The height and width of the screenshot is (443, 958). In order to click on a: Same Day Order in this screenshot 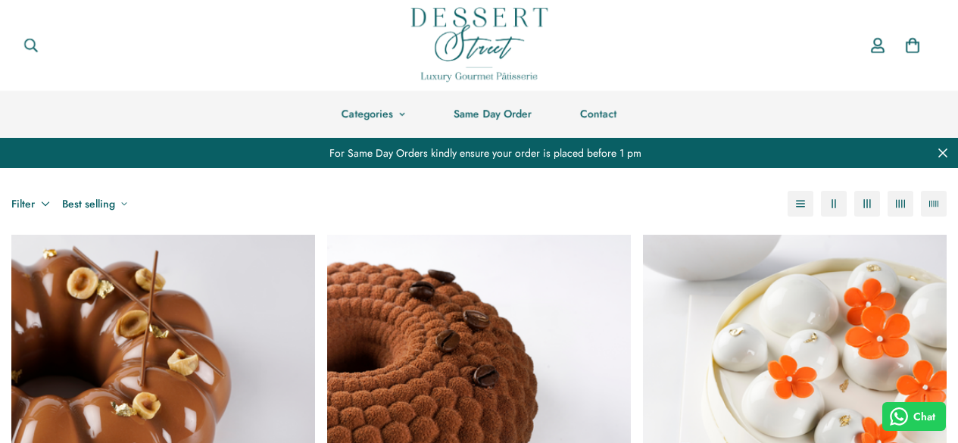, I will do `click(492, 114)`.